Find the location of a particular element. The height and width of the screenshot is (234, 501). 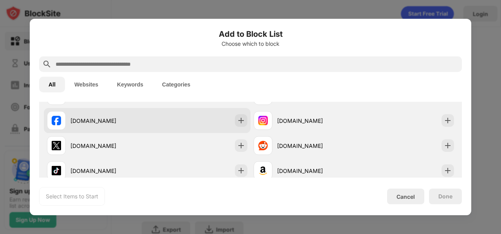

div: Done is located at coordinates (446, 197).